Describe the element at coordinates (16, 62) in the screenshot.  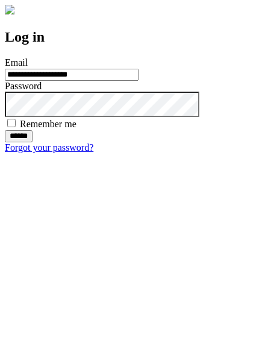
I see `label: Email` at that location.